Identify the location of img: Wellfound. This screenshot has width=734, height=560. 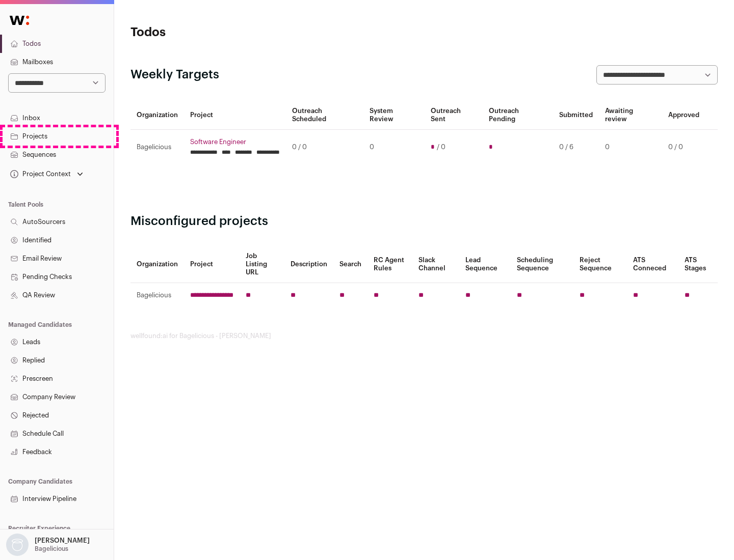
(19, 21).